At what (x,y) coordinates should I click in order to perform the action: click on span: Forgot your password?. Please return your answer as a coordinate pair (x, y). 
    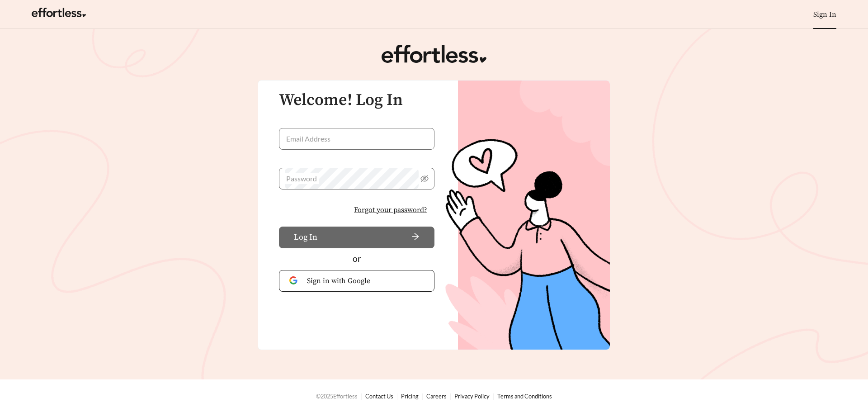
    Looking at the image, I should click on (391, 210).